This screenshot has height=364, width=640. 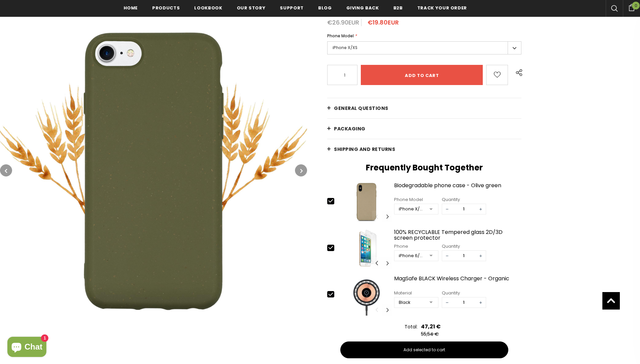 I want to click on div: 47,21 €, so click(x=431, y=326).